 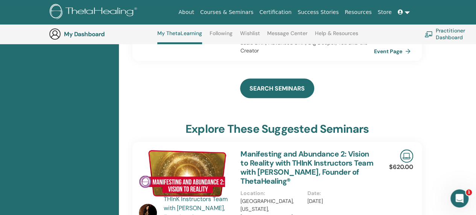 What do you see at coordinates (469, 192) in the screenshot?
I see `span: 1` at bounding box center [469, 192].